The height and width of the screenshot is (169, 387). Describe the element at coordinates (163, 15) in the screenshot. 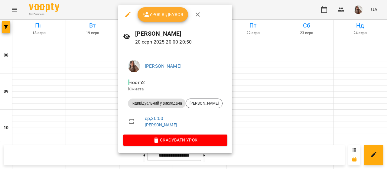

I see `span: Урок відбувся` at that location.